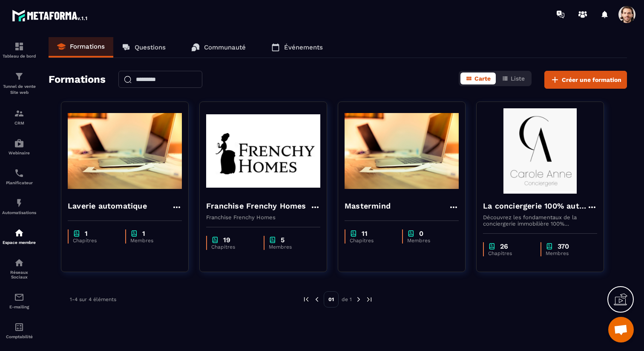 Image resolution: width=644 pixels, height=351 pixels. I want to click on a: formationformationTableau de bord, so click(19, 50).